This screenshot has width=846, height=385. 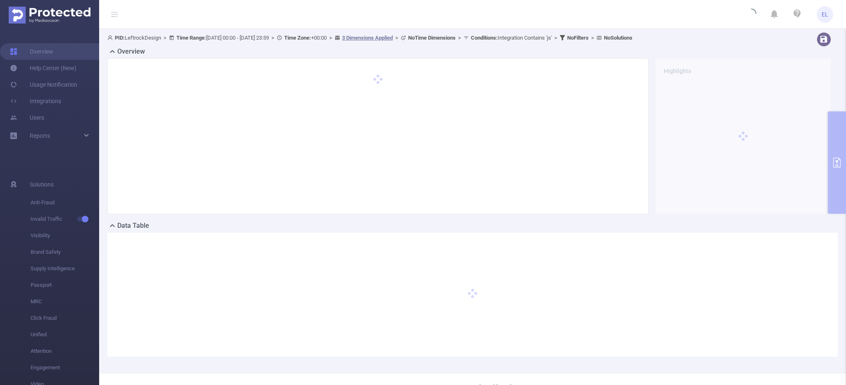 What do you see at coordinates (50, 15) in the screenshot?
I see `img: Protected Media` at bounding box center [50, 15].